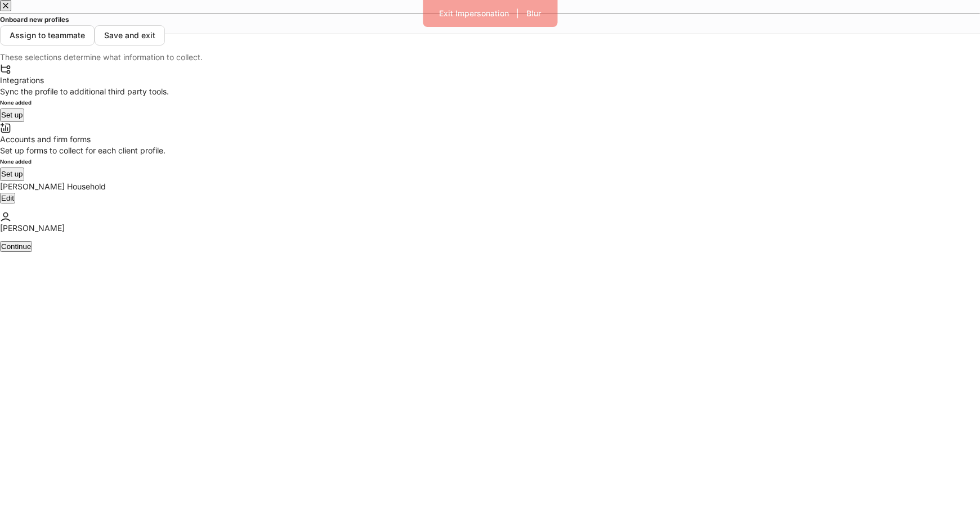  I want to click on button: Save and exit, so click(129, 35).